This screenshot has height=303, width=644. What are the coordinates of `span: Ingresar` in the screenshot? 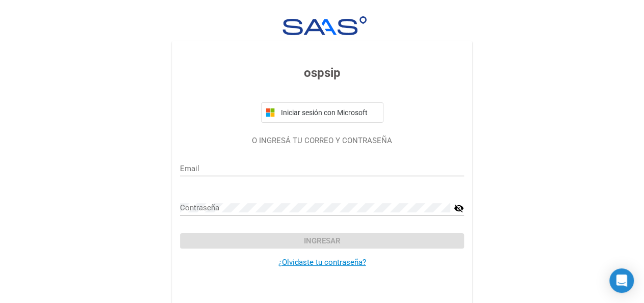 It's located at (322, 241).